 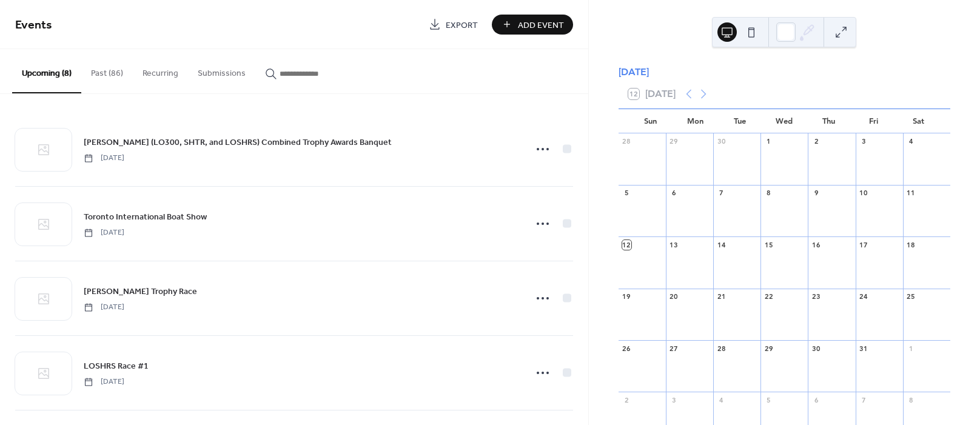 I want to click on span: Export, so click(x=462, y=25).